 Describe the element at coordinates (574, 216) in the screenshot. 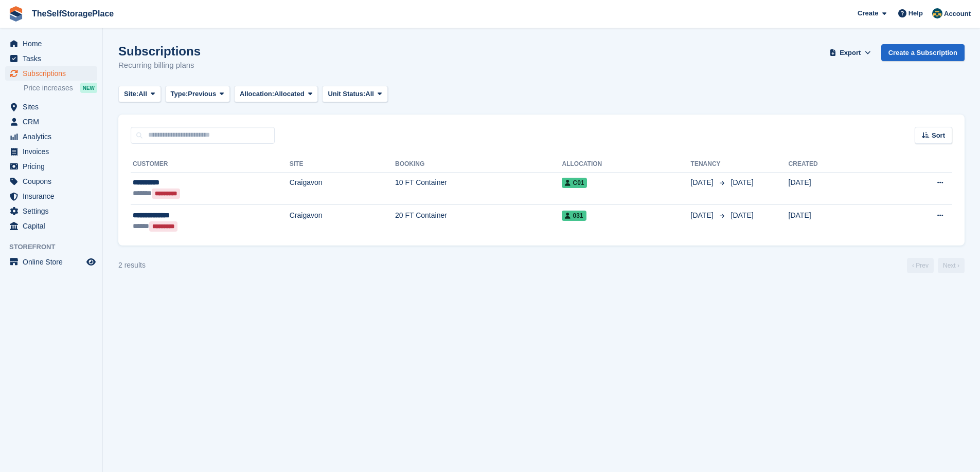

I see `span: 031` at that location.